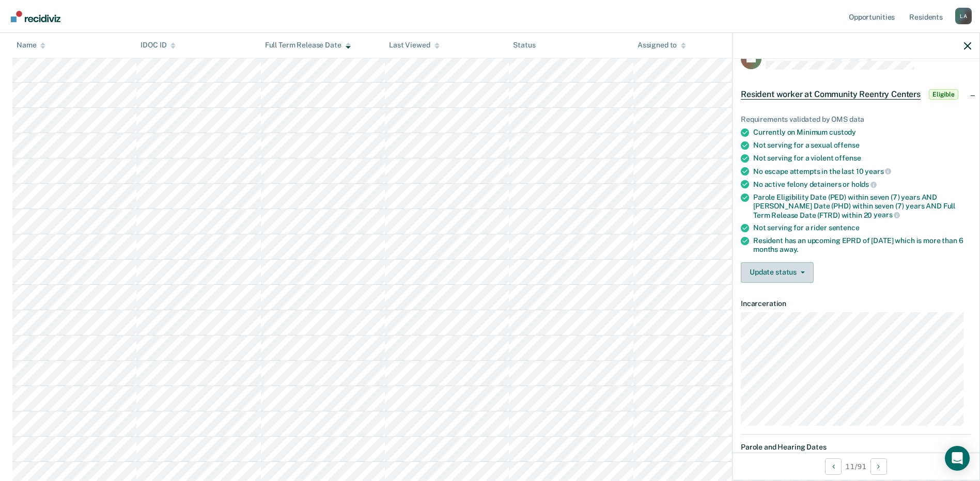  What do you see at coordinates (36, 17) in the screenshot?
I see `img: Recidiviz` at bounding box center [36, 17].